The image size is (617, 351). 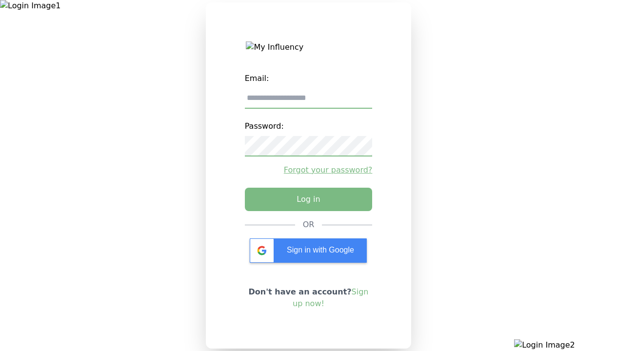 I want to click on label: Password:, so click(x=309, y=126).